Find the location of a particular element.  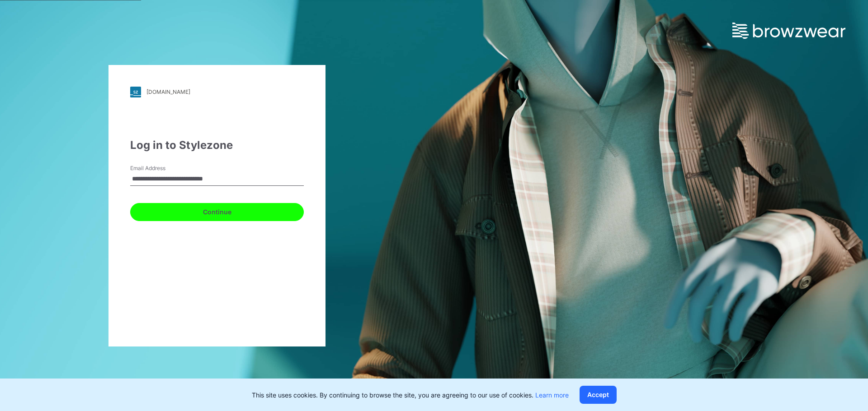

button: Accept is located at coordinates (598, 395).